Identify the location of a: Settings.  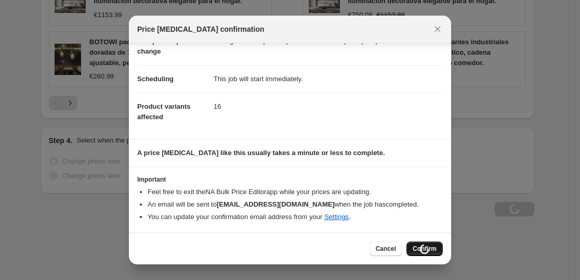
(336, 216).